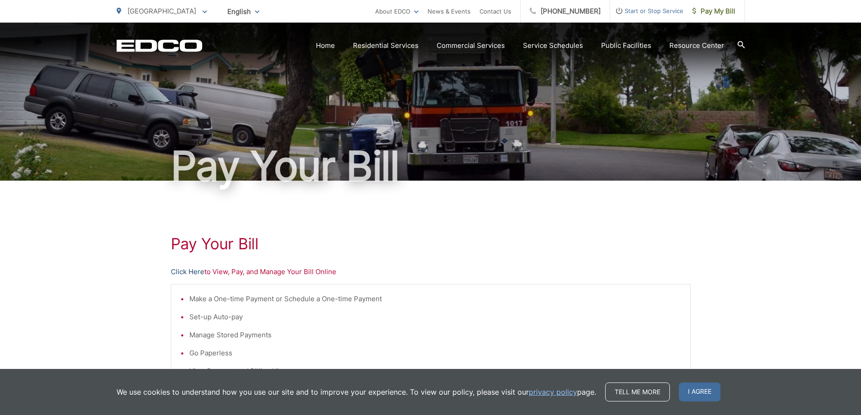 The height and width of the screenshot is (415, 861). Describe the element at coordinates (435, 317) in the screenshot. I see `li: Set-up Auto-pay` at that location.